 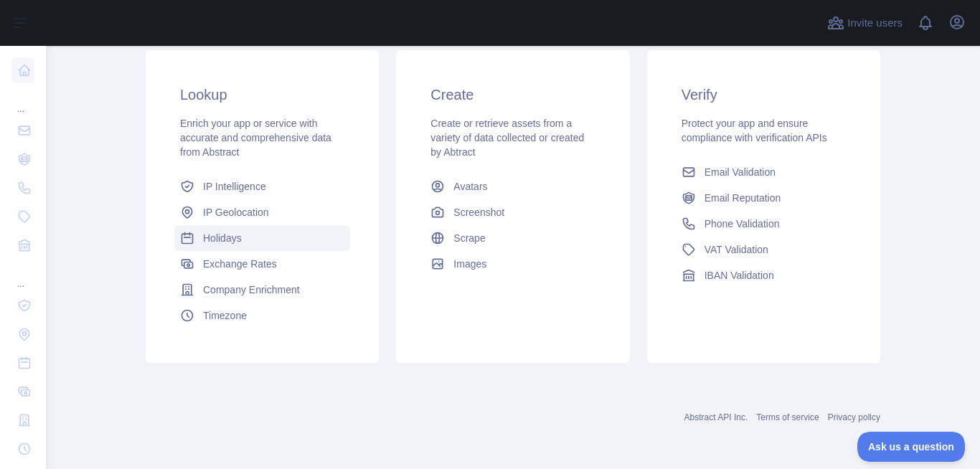 What do you see at coordinates (512, 95) in the screenshot?
I see `h3: Create` at bounding box center [512, 95].